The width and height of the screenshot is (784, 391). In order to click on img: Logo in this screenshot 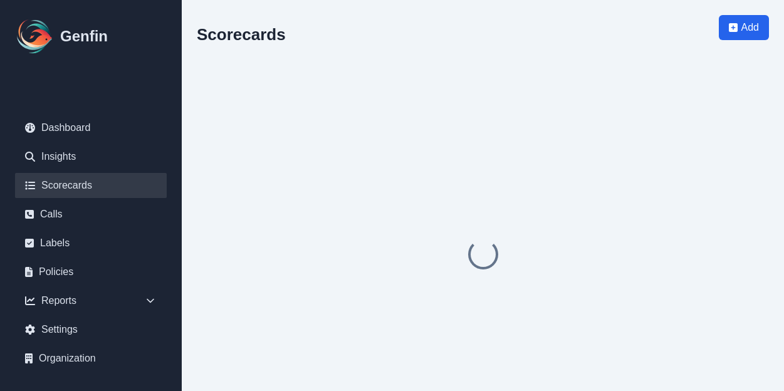, I will do `click(35, 36)`.